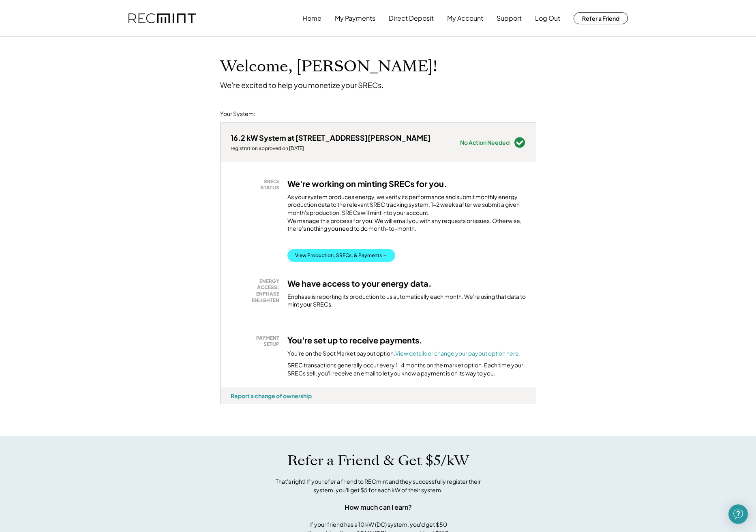 The image size is (756, 532). What do you see at coordinates (407, 215) in the screenshot?
I see `div: As your system produces energy, we verify its performance and submit monthly energy production da...` at bounding box center [407, 215].